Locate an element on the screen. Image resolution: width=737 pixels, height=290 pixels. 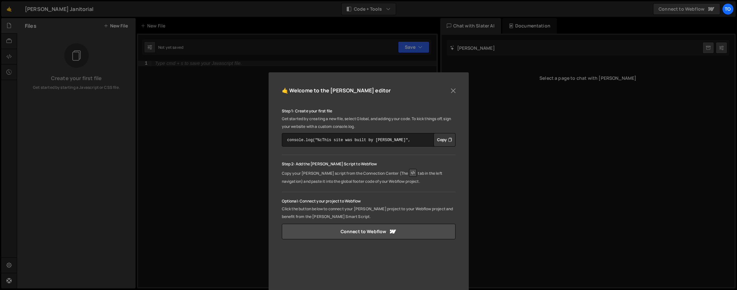
div: Button group with nested dropdown is located at coordinates (445, 140).